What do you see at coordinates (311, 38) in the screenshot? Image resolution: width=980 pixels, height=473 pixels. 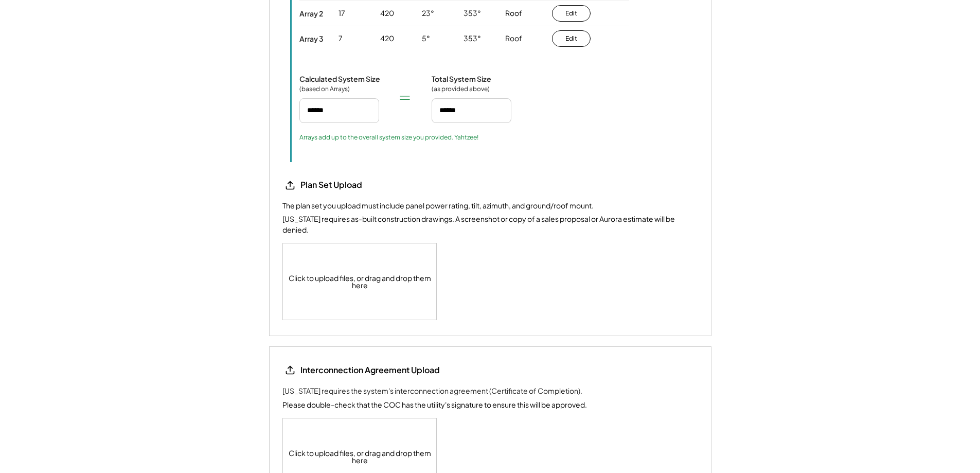 I see `div: Array 3` at bounding box center [311, 38].